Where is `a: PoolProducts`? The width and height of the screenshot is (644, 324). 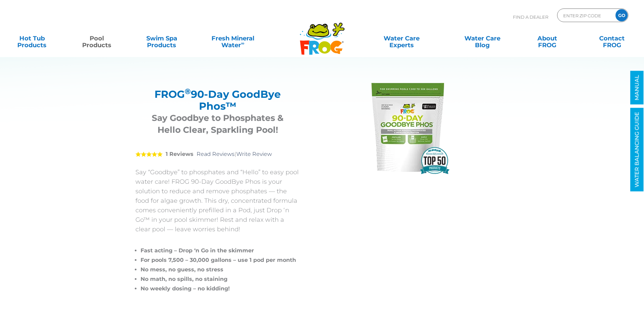
a: PoolProducts is located at coordinates (97, 39).